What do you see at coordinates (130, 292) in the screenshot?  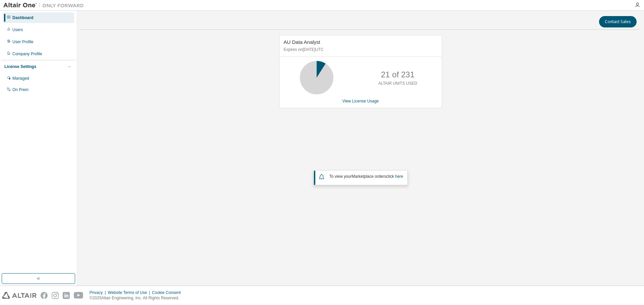 I see `div: Website Terms of Use` at bounding box center [130, 292].